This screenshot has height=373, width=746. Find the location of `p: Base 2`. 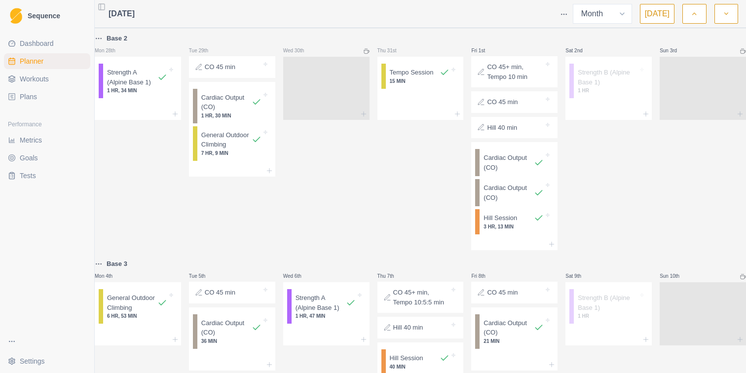

p: Base 2 is located at coordinates (117, 38).